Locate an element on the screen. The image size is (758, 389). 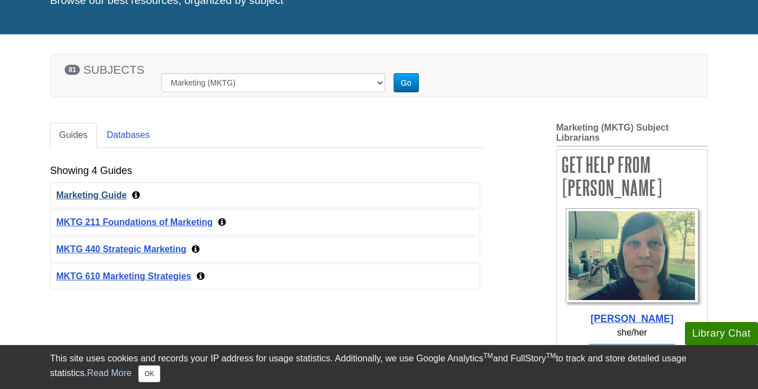
button: Close is located at coordinates (149, 374).